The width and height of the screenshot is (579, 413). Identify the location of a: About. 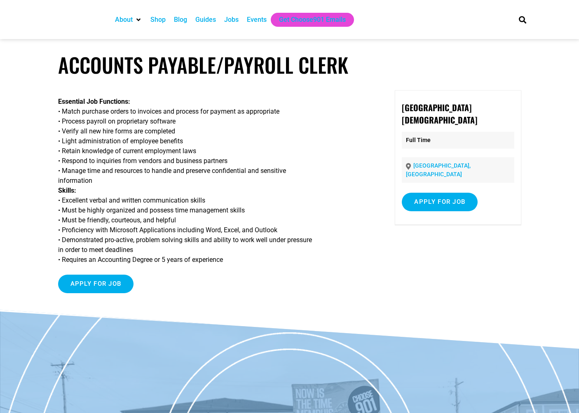
(124, 20).